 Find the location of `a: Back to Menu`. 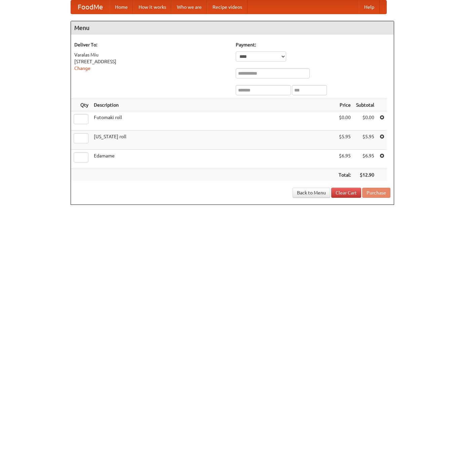

a: Back to Menu is located at coordinates (312, 193).